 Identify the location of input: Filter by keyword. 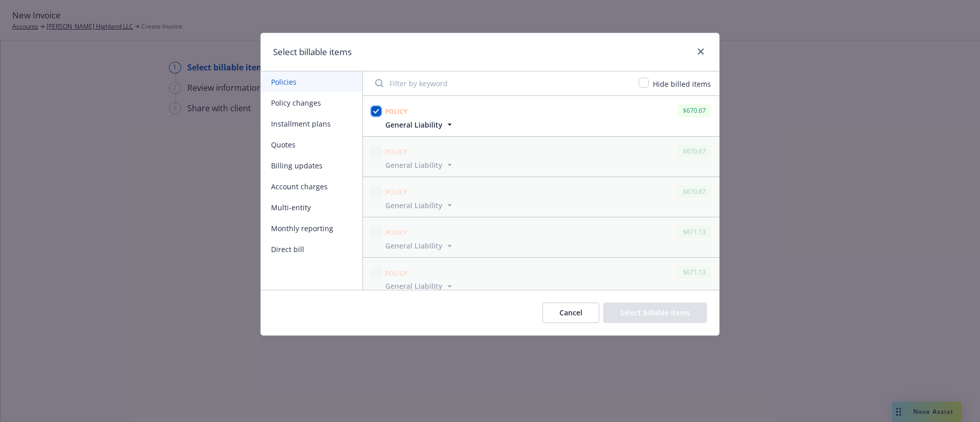
(501, 83).